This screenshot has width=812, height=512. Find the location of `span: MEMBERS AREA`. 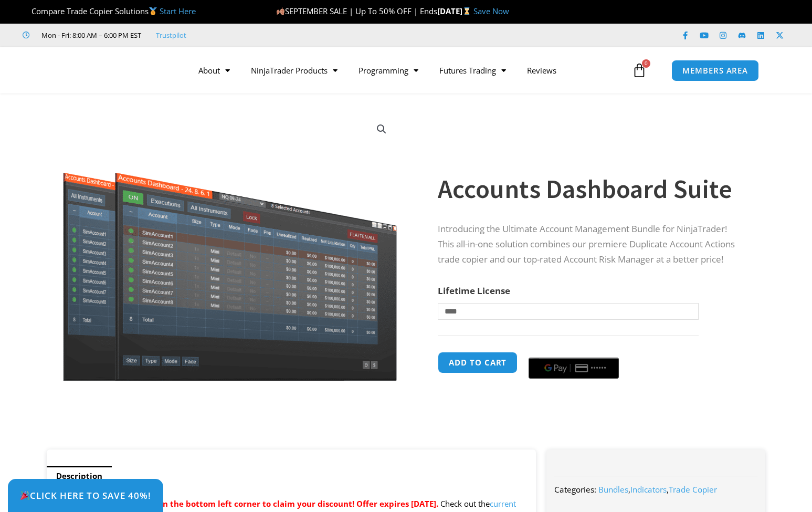

span: MEMBERS AREA is located at coordinates (715, 70).